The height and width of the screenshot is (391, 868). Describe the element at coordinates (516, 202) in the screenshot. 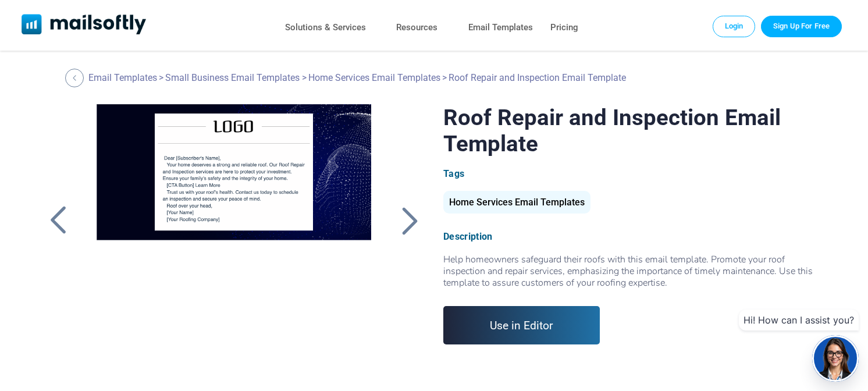

I see `div: Home Services Email Templates` at that location.